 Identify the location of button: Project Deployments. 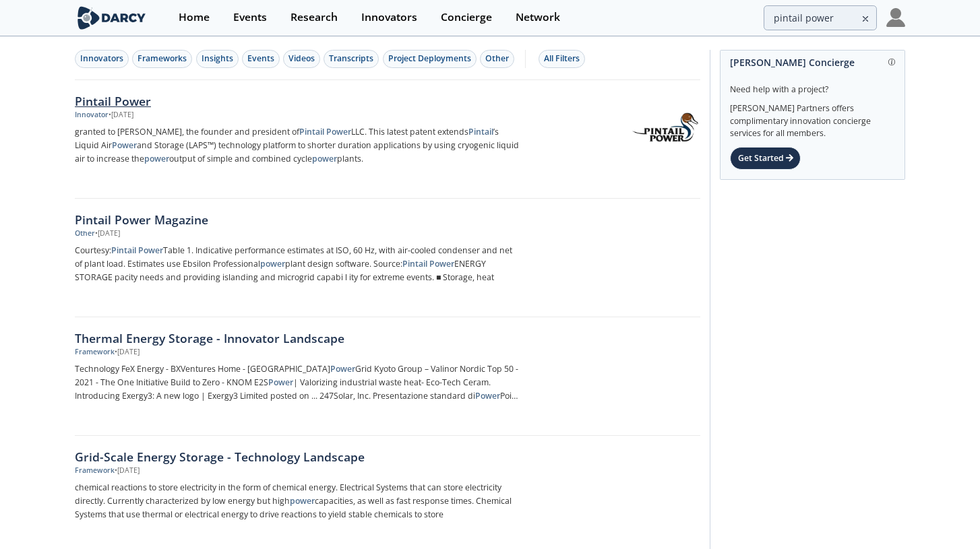
(430, 58).